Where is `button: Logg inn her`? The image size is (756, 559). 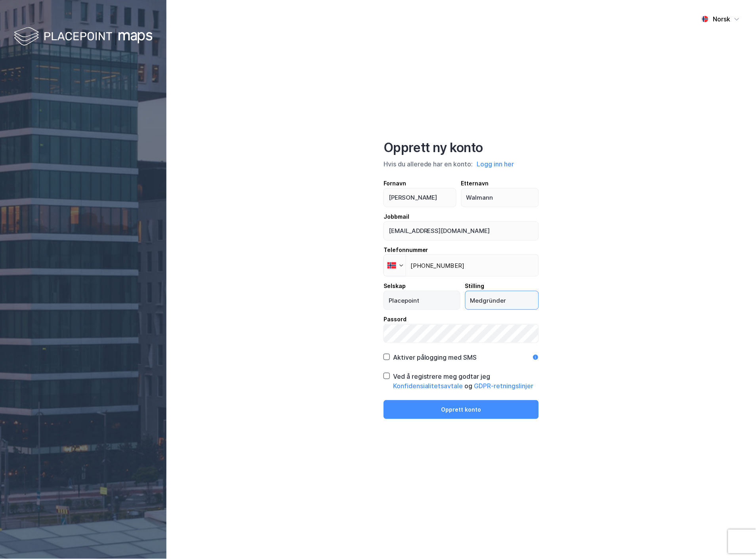
button: Logg inn her is located at coordinates (496, 164).